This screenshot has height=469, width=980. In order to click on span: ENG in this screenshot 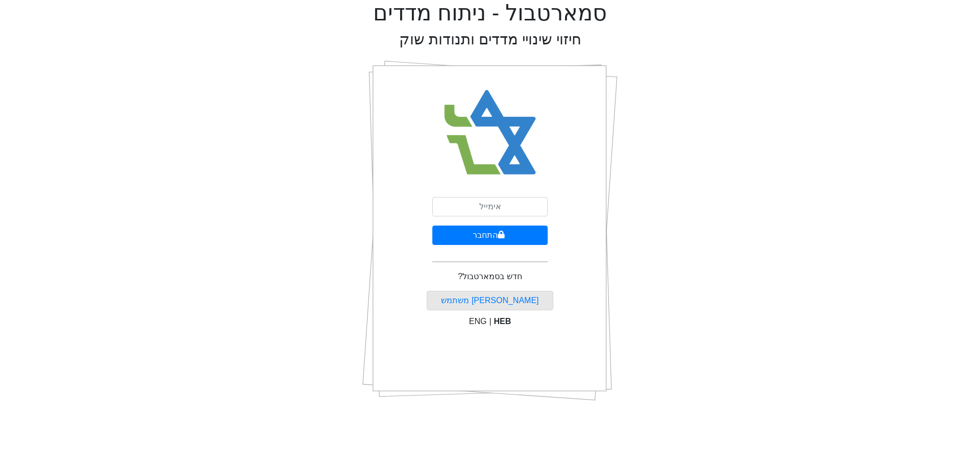, I will do `click(478, 321)`.